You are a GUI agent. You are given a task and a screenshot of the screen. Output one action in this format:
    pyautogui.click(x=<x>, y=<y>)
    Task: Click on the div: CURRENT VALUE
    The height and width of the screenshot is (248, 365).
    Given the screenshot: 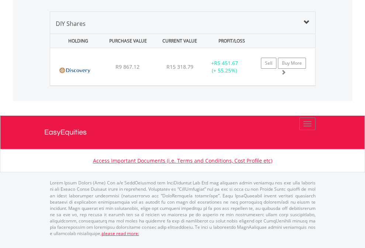 What is the action you would take?
    pyautogui.click(x=180, y=41)
    